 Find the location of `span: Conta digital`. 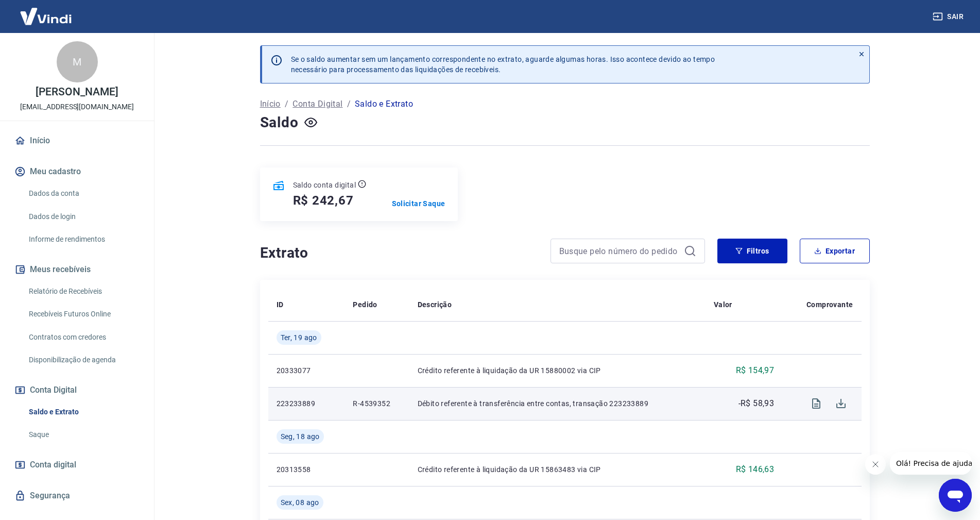

span: Conta digital is located at coordinates (53, 465).